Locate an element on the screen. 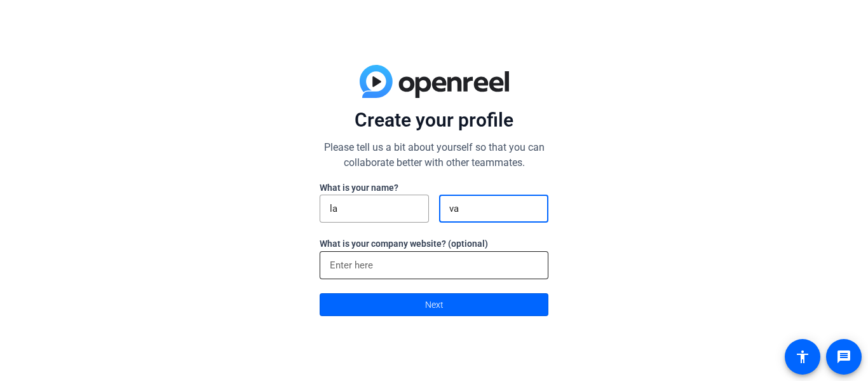 Image resolution: width=868 pixels, height=381 pixels. label: What is your company website? (optional) is located at coordinates (404, 244).